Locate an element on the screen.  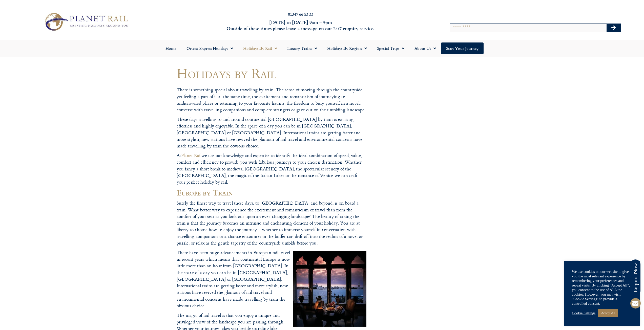
a: Holidays by Rail is located at coordinates (260, 48).